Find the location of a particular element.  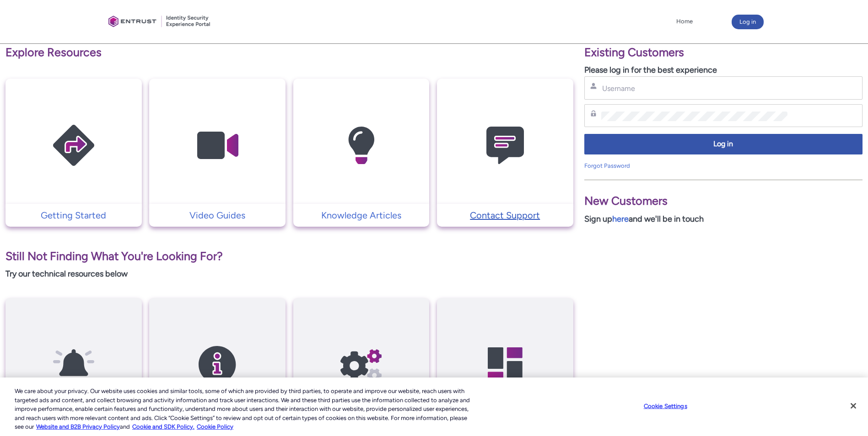

img: Getting Started is located at coordinates (74, 145).